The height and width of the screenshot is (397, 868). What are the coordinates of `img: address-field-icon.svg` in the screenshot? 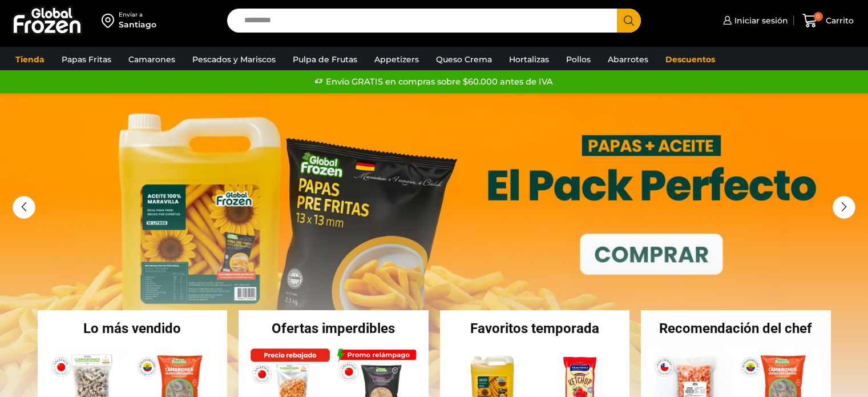 It's located at (111, 21).